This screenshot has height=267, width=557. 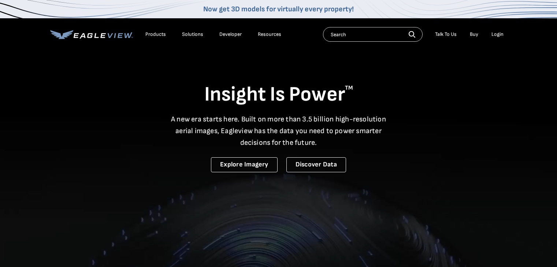 What do you see at coordinates (474, 34) in the screenshot?
I see `a: Buy` at bounding box center [474, 34].